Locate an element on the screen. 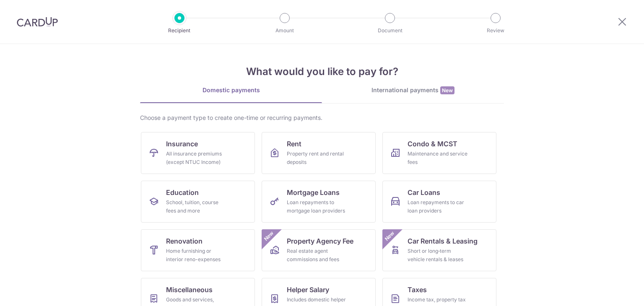 The height and width of the screenshot is (306, 644). span: Insurance is located at coordinates (182, 144).